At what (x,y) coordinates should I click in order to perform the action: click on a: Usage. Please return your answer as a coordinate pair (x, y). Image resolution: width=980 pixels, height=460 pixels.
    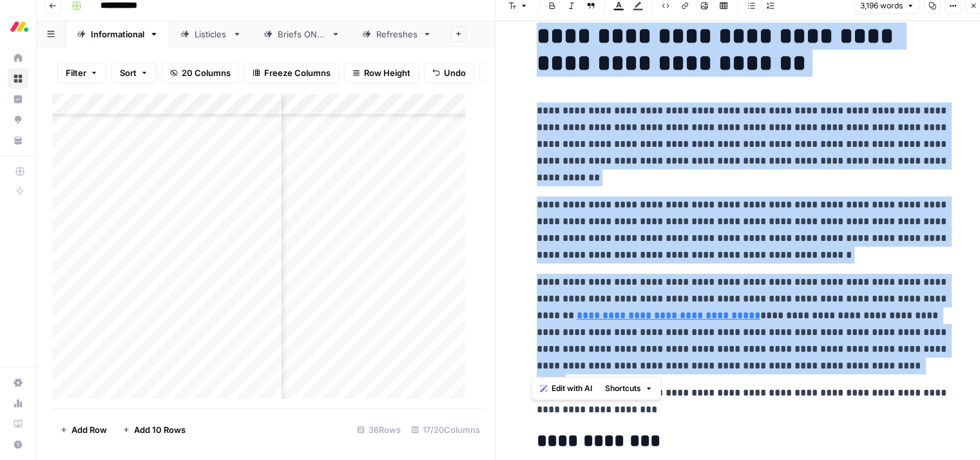
    Looking at the image, I should click on (18, 403).